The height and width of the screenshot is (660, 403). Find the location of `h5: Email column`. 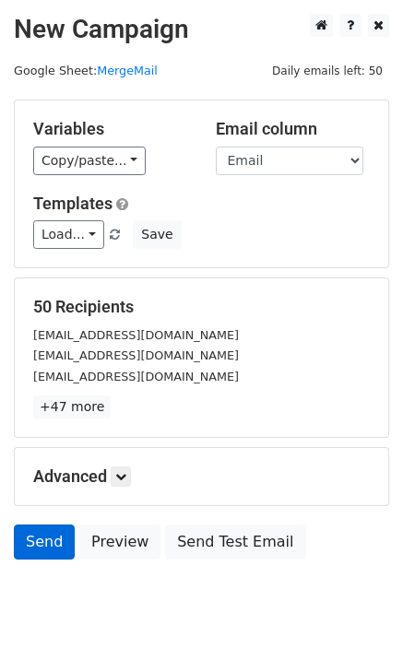

h5: Email column is located at coordinates (293, 129).